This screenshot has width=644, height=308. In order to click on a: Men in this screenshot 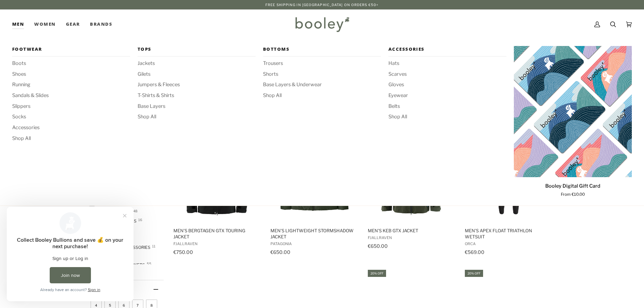, I will do `click(20, 24)`.